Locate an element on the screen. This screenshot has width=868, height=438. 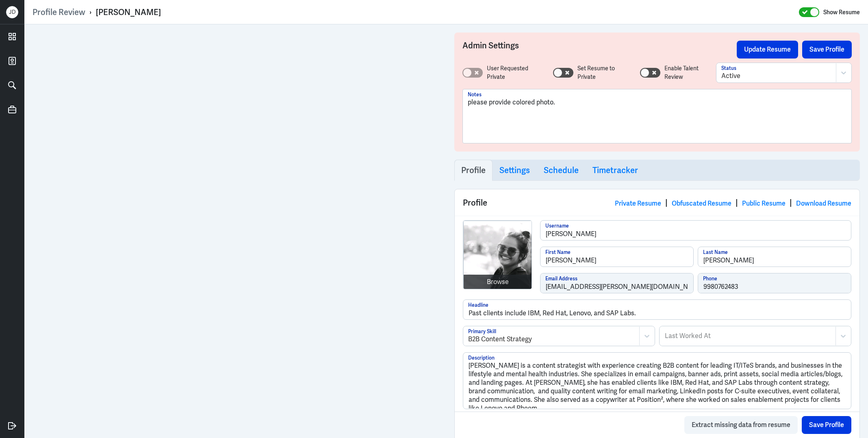
label: Enable Talent Review is located at coordinates (690, 73).